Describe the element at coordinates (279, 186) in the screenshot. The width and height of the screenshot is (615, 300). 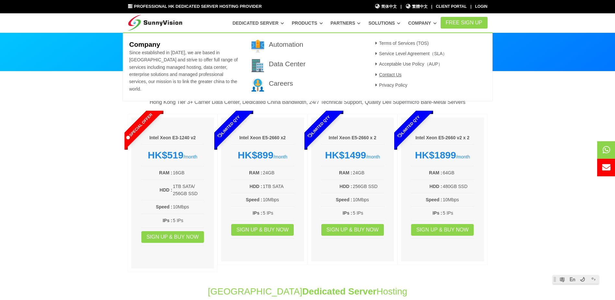
I see `td: 1TB SATA` at that location.